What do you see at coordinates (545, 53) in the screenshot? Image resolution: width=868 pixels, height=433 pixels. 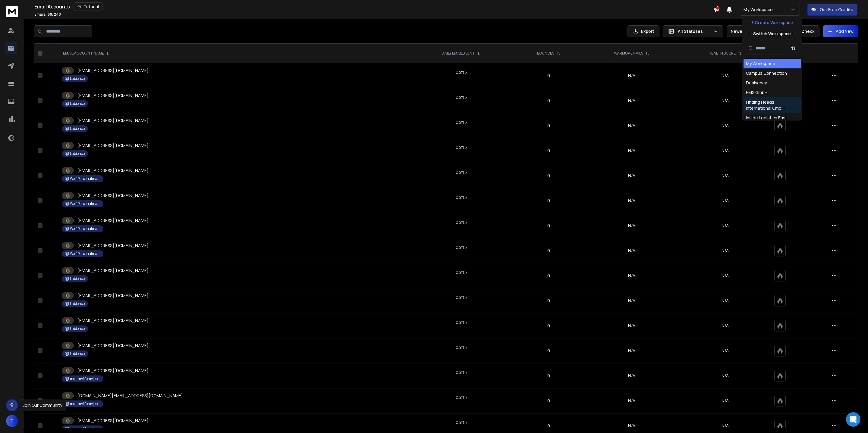 I see `p: BOUNCES` at bounding box center [545, 53].